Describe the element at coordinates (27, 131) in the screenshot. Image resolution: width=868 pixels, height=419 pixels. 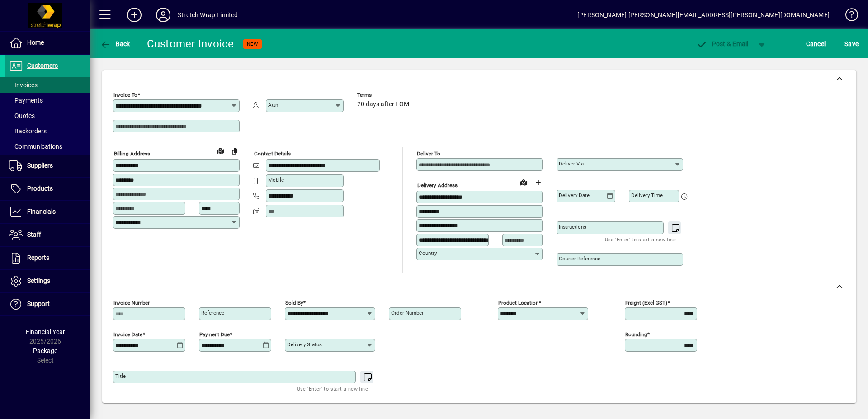
I see `span: Backorders` at that location.